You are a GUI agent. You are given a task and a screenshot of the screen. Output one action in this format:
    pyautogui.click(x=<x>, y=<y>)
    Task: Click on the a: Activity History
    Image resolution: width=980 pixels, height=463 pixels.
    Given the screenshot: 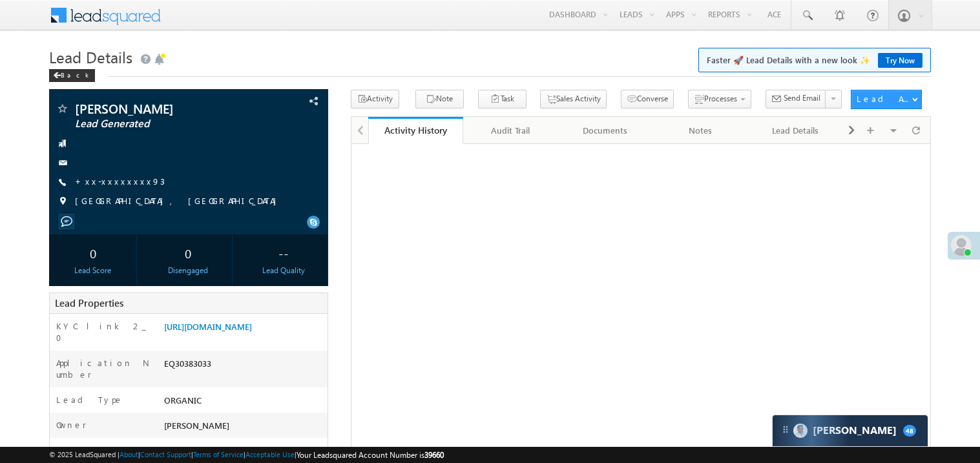 What is the action you would take?
    pyautogui.click(x=416, y=130)
    